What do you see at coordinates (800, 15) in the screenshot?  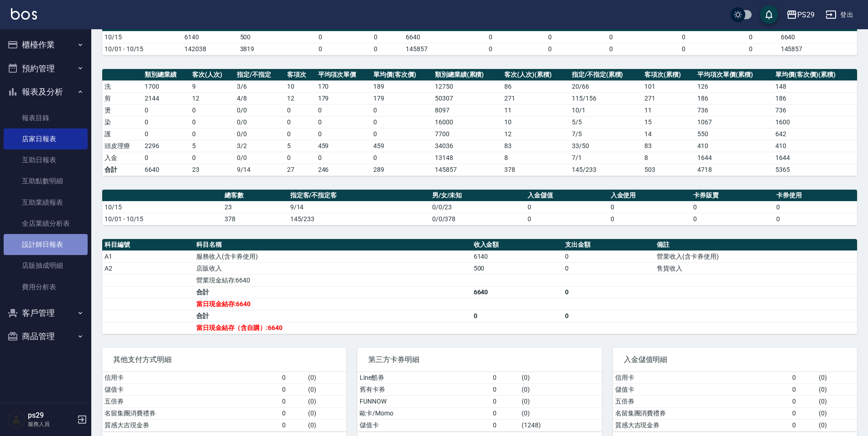 I see `button: PS29` at bounding box center [800, 15].